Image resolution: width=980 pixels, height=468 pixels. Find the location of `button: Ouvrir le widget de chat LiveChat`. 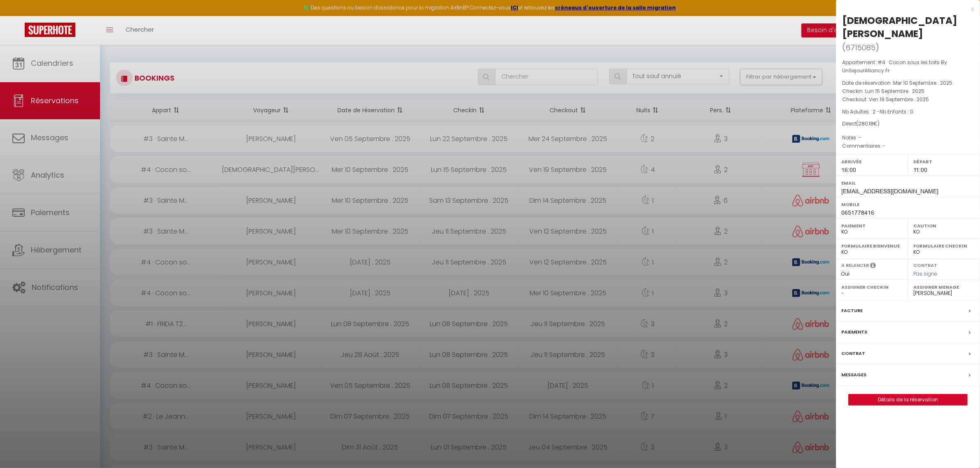

button: Ouvrir le widget de chat LiveChat is located at coordinates (19, 16).